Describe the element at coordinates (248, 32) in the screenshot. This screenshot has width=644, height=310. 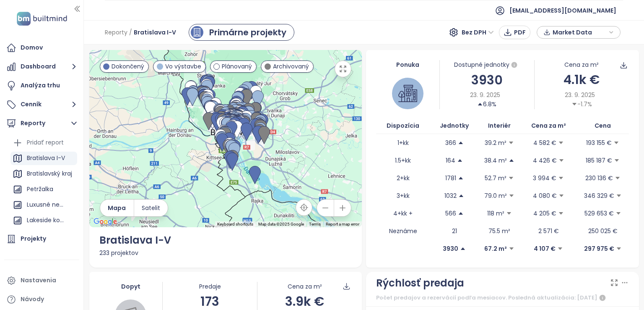
I see `div: Primárne projekty` at that location.